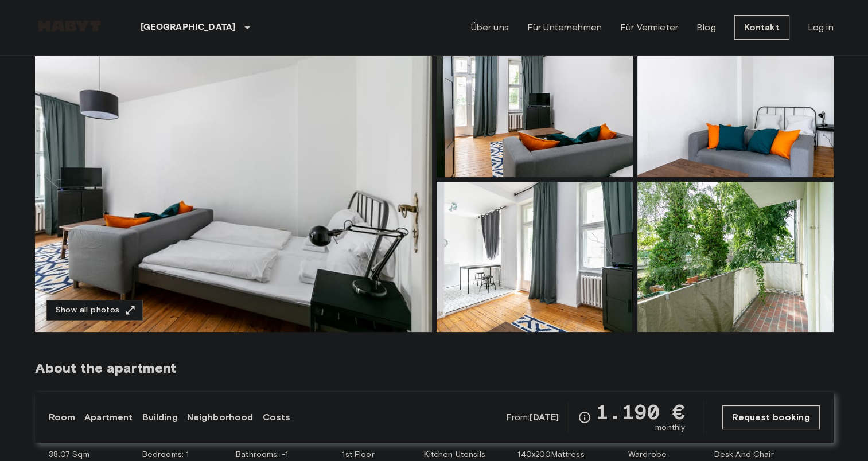  What do you see at coordinates (262, 455) in the screenshot?
I see `span: Bathrooms: -1` at bounding box center [262, 455].